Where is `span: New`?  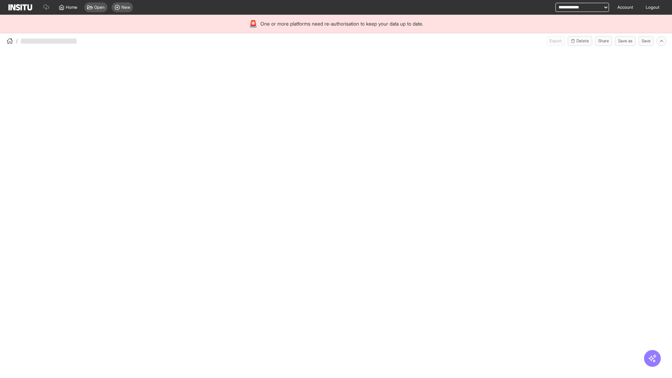
span: New is located at coordinates (126, 7).